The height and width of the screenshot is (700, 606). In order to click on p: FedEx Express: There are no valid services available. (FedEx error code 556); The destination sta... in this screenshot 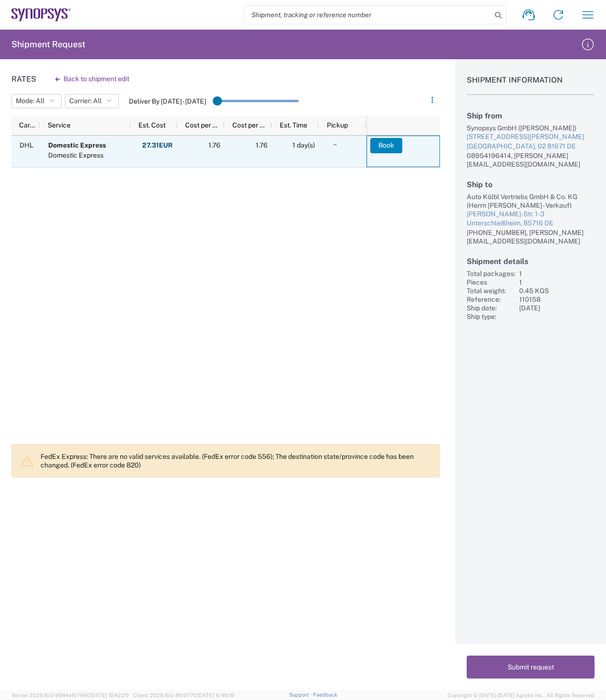, I will do `click(236, 461)`.